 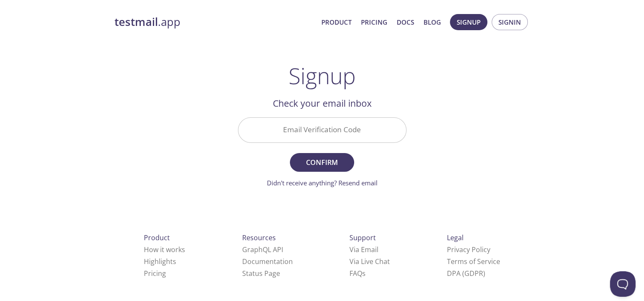 I want to click on button: Signin, so click(x=509, y=22).